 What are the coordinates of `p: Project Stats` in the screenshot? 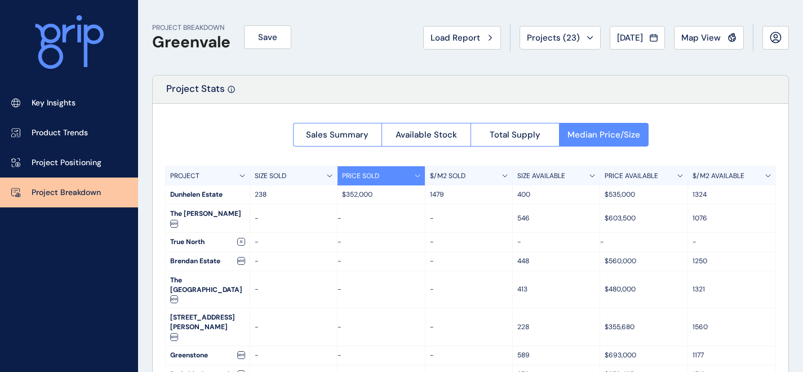 It's located at (195, 92).